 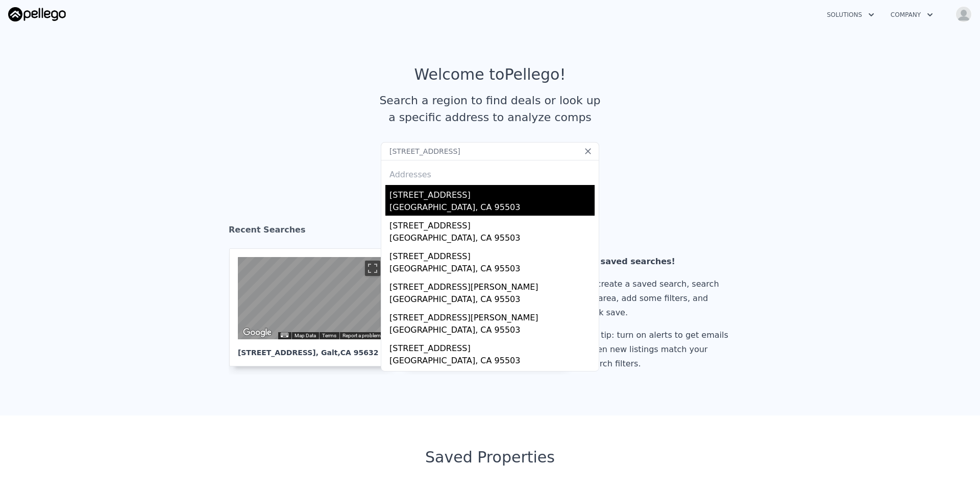 I want to click on button: Keyboard shortcuts, so click(x=284, y=335).